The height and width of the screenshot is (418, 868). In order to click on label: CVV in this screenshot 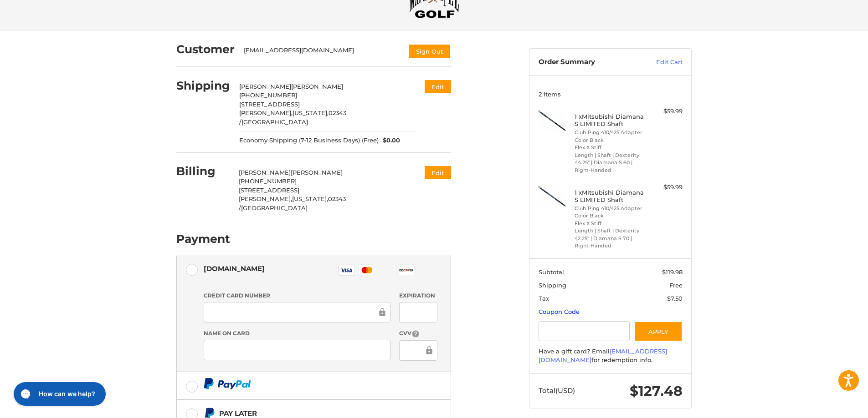, I will do `click(418, 334)`.